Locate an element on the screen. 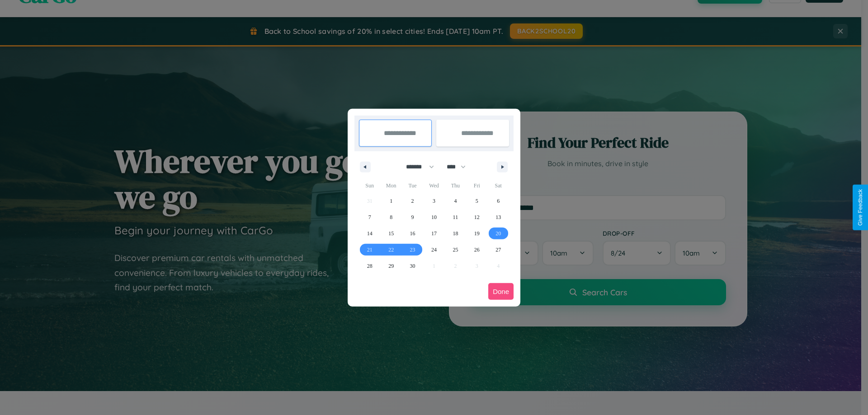 This screenshot has width=868, height=415. button: 13 is located at coordinates (498, 217).